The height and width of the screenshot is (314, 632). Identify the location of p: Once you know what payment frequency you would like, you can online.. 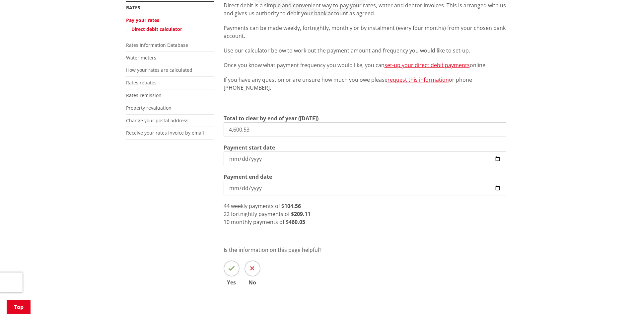
(365, 65).